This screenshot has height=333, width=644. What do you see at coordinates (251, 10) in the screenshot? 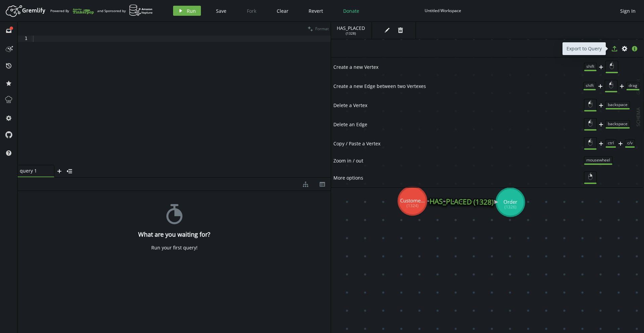
I see `span: Fork` at bounding box center [251, 10].